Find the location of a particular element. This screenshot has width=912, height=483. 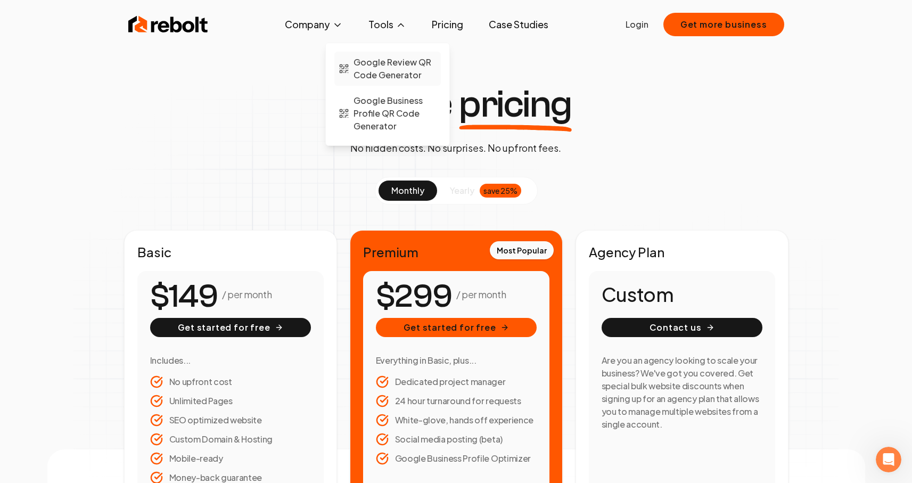

div: save 25% is located at coordinates (500, 191).